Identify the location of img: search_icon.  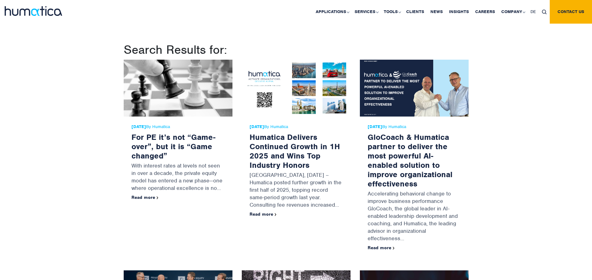
(544, 12).